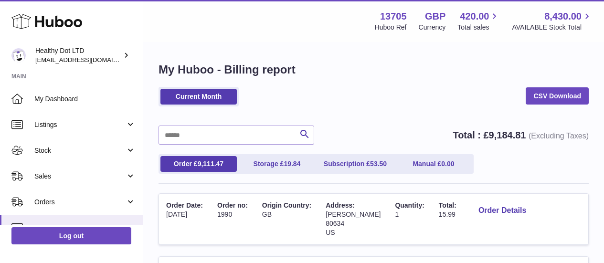 The image size is (604, 263). Describe the element at coordinates (292, 164) in the screenshot. I see `span: 19.84` at that location.